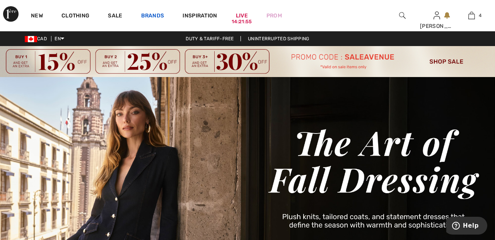 The width and height of the screenshot is (495, 240). What do you see at coordinates (242, 22) in the screenshot?
I see `div: 14:21:55` at bounding box center [242, 22].